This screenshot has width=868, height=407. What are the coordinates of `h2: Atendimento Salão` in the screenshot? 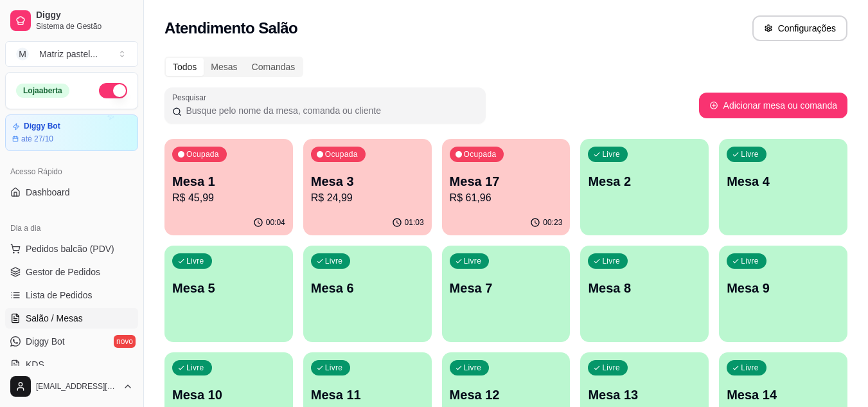 It's located at (230, 28).